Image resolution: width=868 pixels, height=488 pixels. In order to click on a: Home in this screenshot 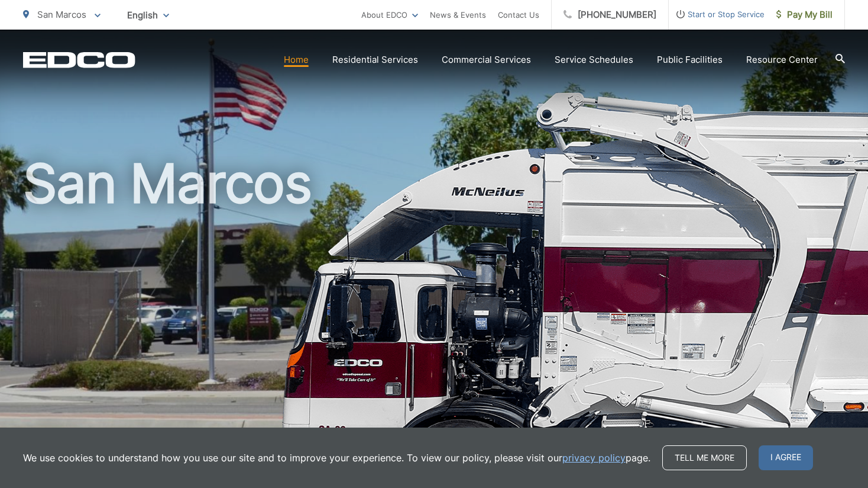, I will do `click(296, 60)`.